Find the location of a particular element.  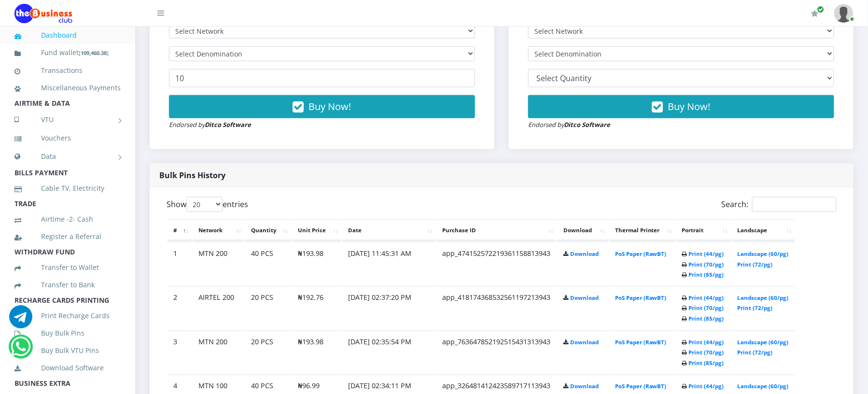

th: Purchase ID: activate to sort column ascending is located at coordinates (496, 230).